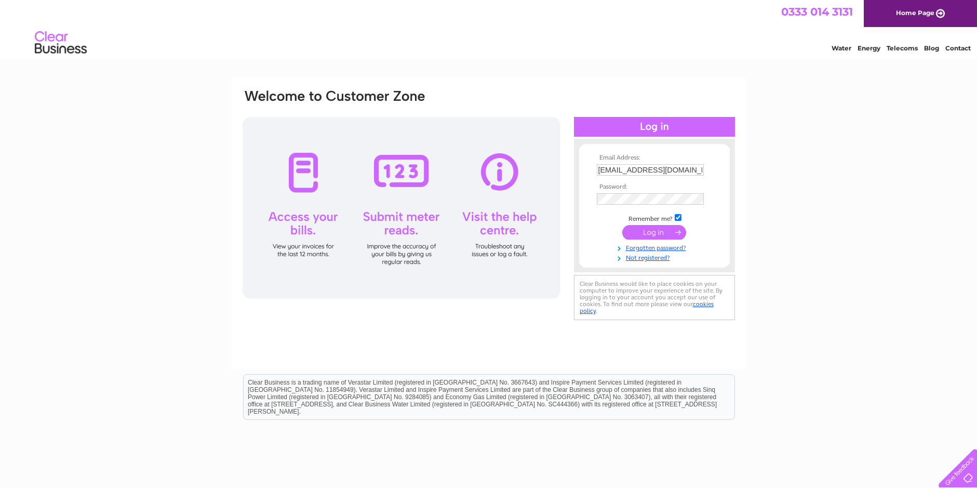  Describe the element at coordinates (842, 48) in the screenshot. I see `a: Water` at that location.